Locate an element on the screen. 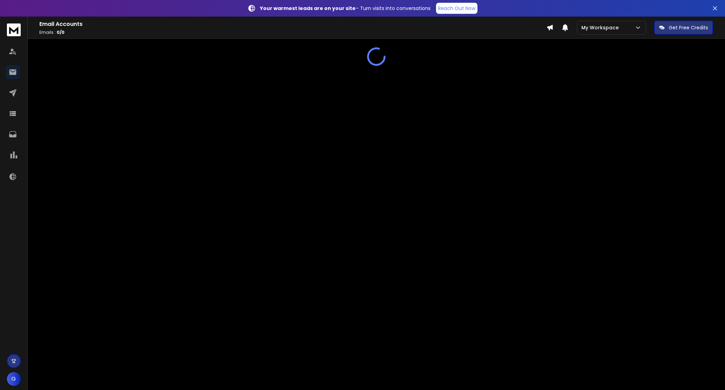 This screenshot has height=390, width=725. p: Get Free Credits is located at coordinates (688, 28).